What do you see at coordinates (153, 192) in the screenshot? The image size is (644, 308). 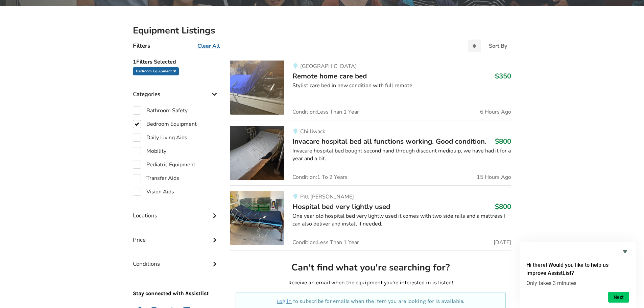 I see `label: Vision Aids` at bounding box center [153, 192].